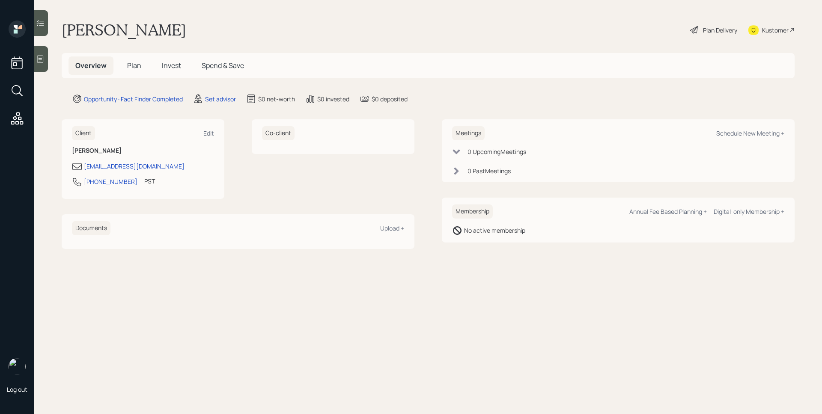  What do you see at coordinates (390, 99) in the screenshot?
I see `div: $0 deposited` at bounding box center [390, 99].